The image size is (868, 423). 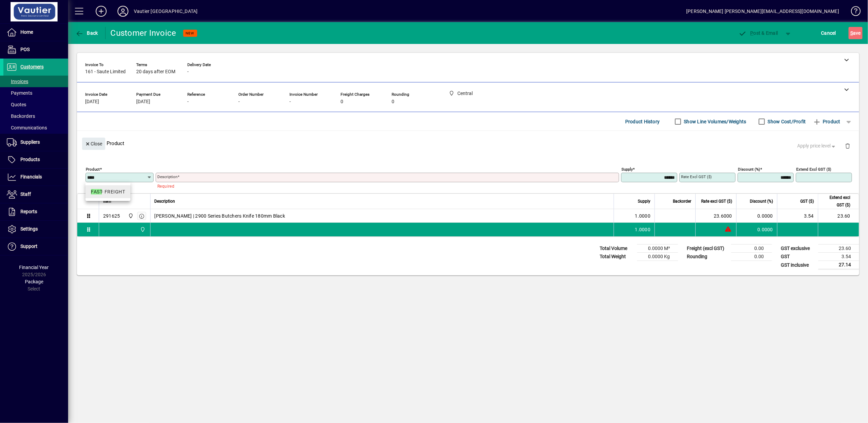 I want to click on button: Back, so click(x=87, y=33).